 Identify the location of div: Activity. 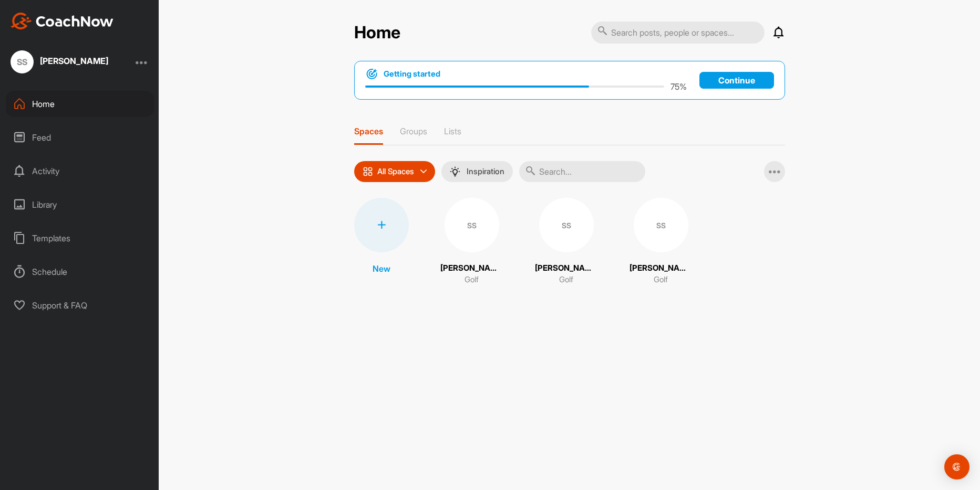
(80, 171).